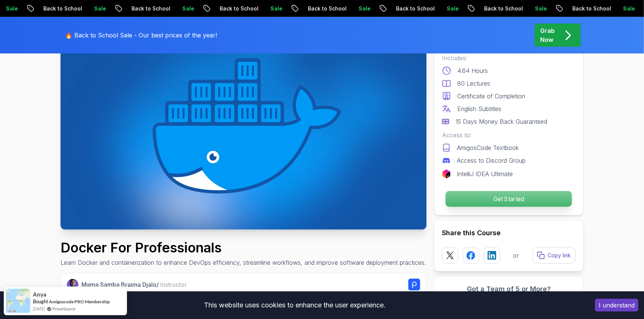  What do you see at coordinates (491, 160) in the screenshot?
I see `p: Access to Discord Group` at bounding box center [491, 160].